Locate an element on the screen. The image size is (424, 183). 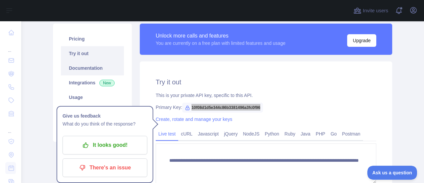
button: Invite users is located at coordinates (371, 11).